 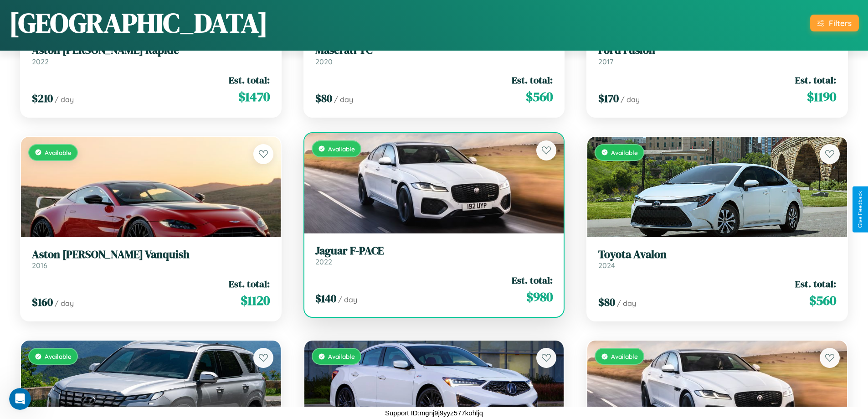 I want to click on h3: Maserati TC, so click(x=434, y=50).